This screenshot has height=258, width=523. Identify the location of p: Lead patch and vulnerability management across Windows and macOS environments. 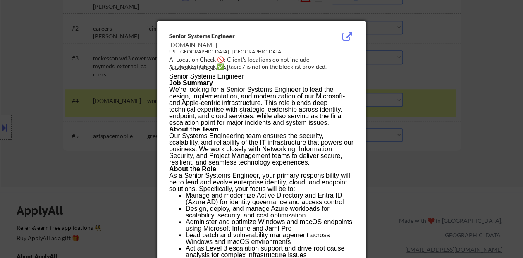
(270, 239).